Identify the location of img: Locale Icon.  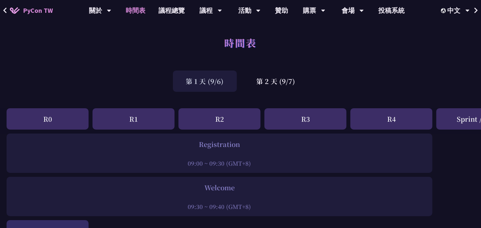
(445, 11).